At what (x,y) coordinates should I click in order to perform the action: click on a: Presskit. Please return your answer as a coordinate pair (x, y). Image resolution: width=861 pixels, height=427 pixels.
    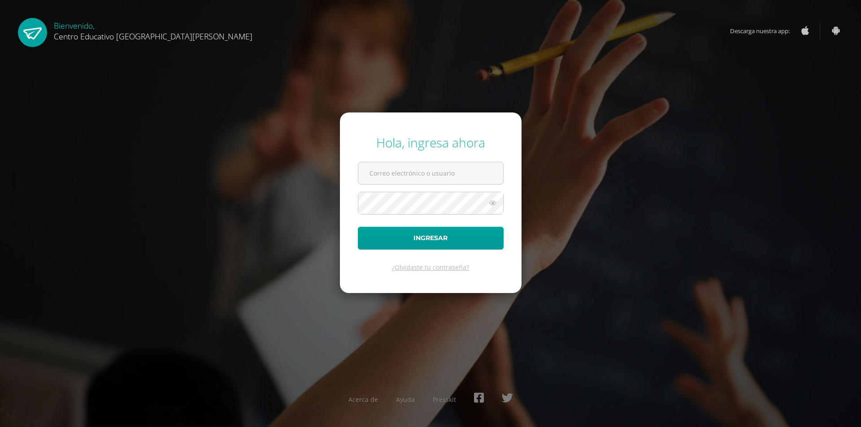
    Looking at the image, I should click on (444, 399).